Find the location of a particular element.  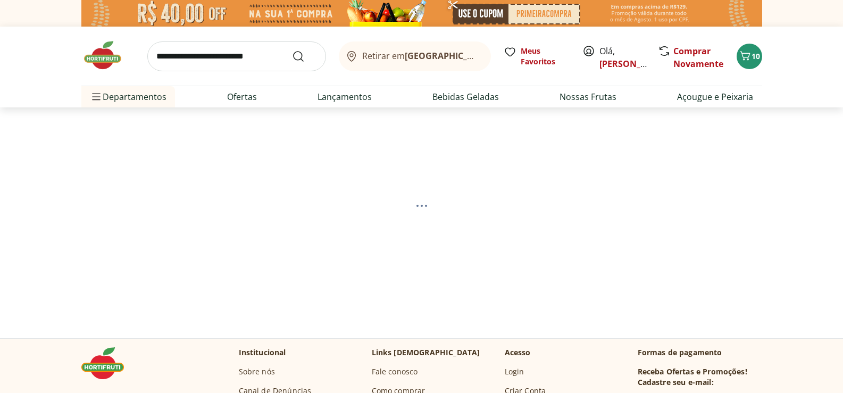

h3: Cadastre seu e-mail: is located at coordinates (675, 382).